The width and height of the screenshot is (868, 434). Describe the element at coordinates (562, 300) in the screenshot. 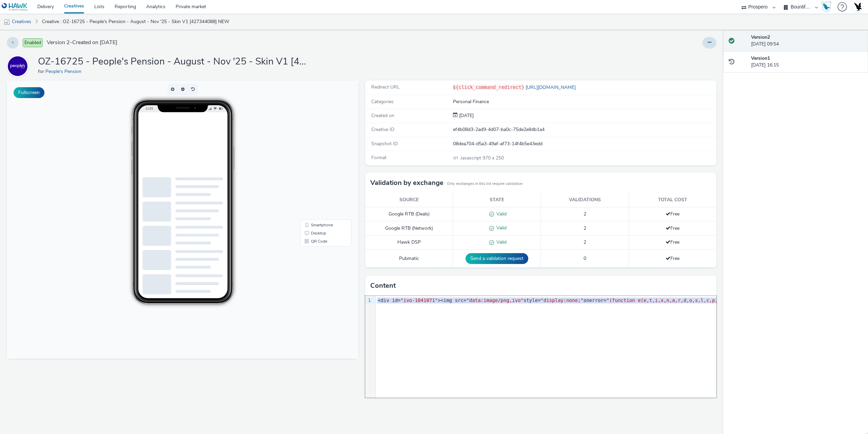

I see `span: "display:none;"` at that location.